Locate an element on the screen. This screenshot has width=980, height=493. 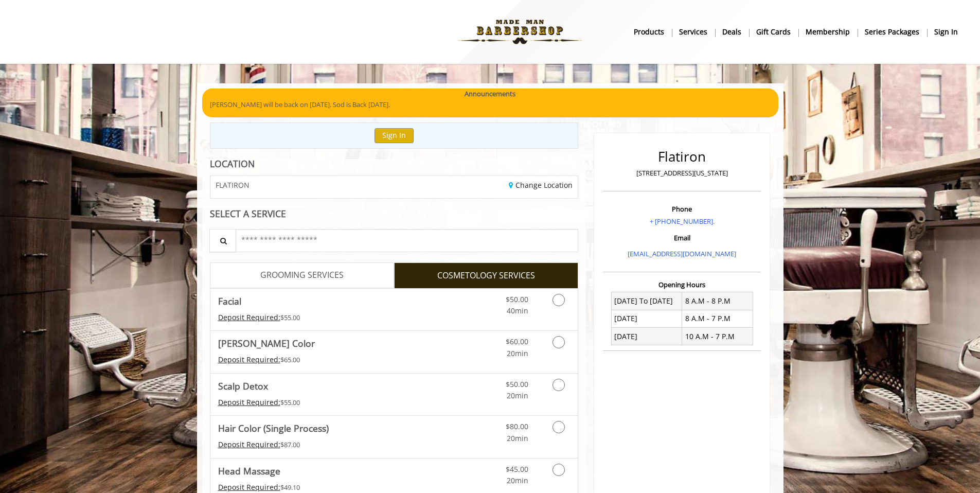
h3: Email is located at coordinates (681, 238).